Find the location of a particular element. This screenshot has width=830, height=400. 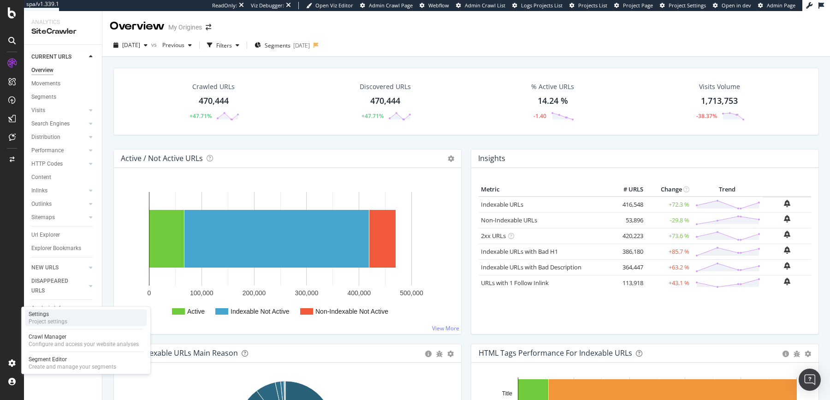

div: Content is located at coordinates (41, 177).